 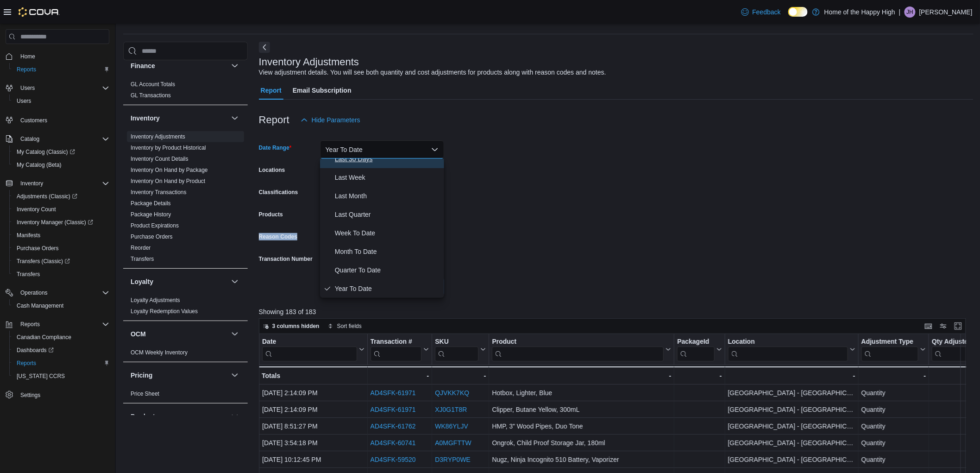 I want to click on div: Package URL, so click(x=696, y=349).